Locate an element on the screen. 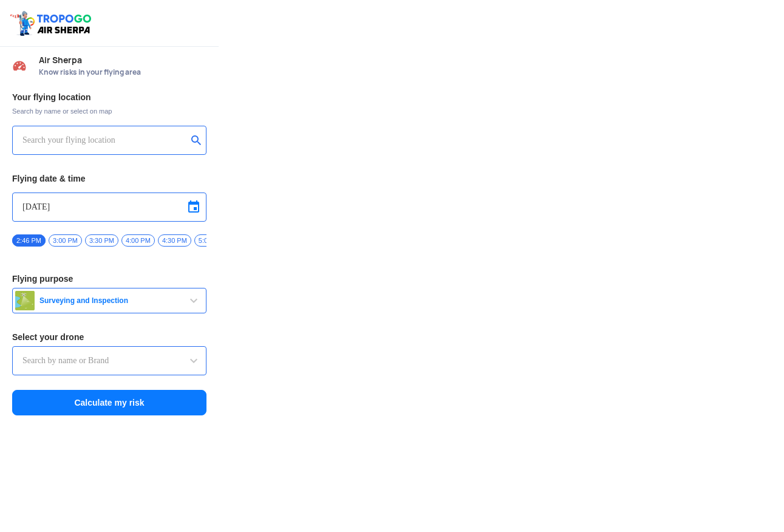  img: ic_tgdronemaps.svg is located at coordinates (52, 23).